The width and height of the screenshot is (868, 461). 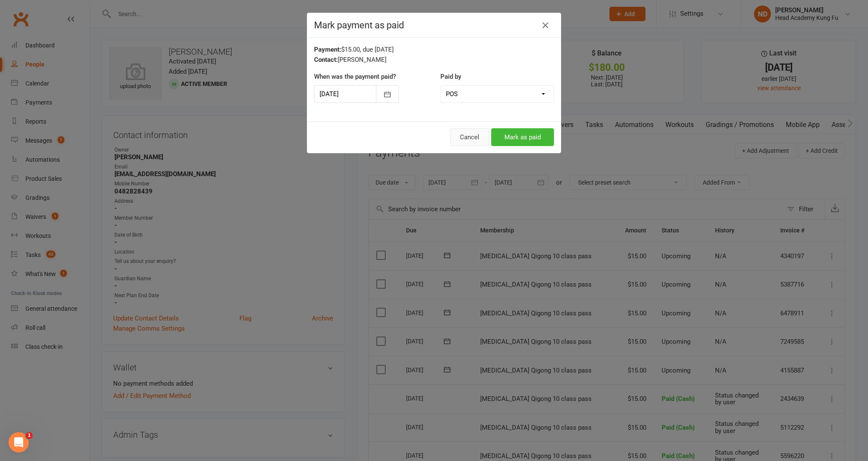 I want to click on strong: Payment:, so click(x=328, y=50).